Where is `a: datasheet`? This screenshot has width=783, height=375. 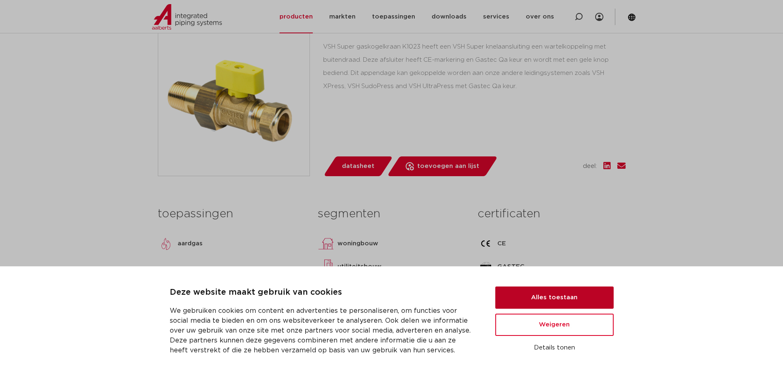 a: datasheet is located at coordinates (358, 166).